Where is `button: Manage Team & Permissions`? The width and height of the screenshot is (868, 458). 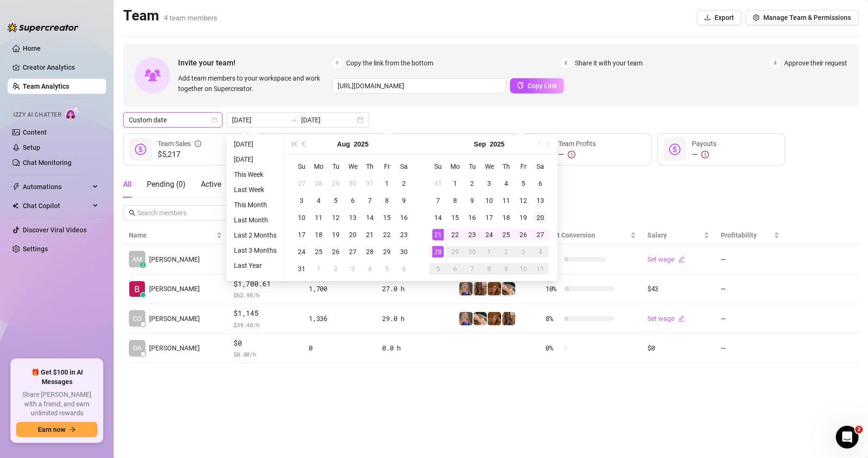 button: Manage Team & Permissions is located at coordinates (802, 18).